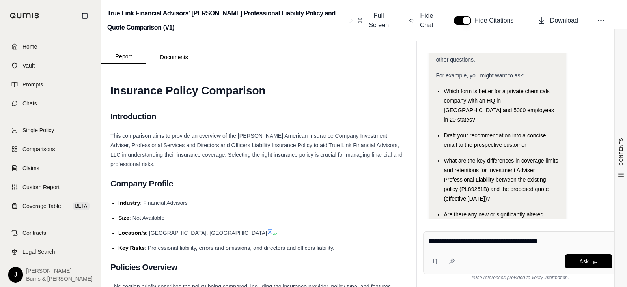  Describe the element at coordinates (132, 233) in the screenshot. I see `span: Location/s` at that location.